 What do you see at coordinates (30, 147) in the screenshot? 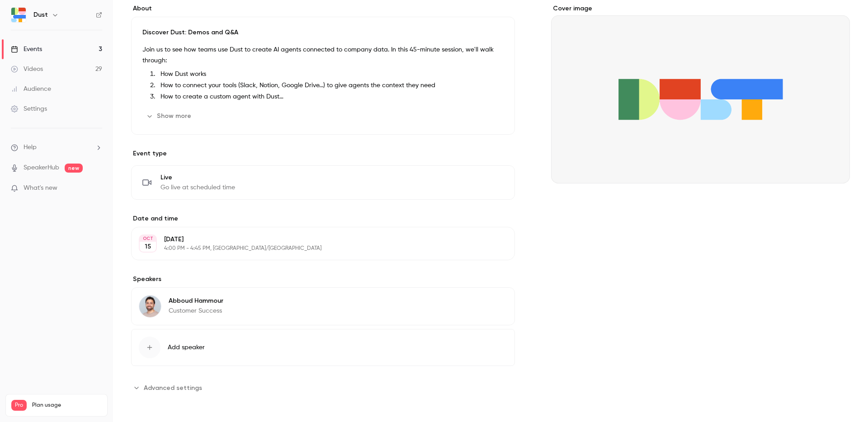
I see `span: Help` at bounding box center [30, 147].